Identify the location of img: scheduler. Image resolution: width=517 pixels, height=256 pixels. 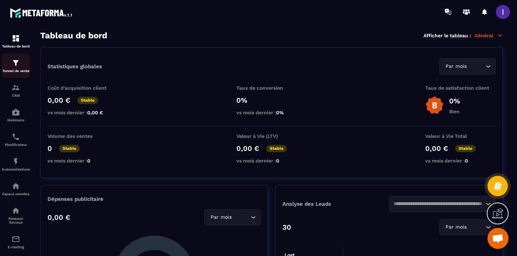
(16, 137).